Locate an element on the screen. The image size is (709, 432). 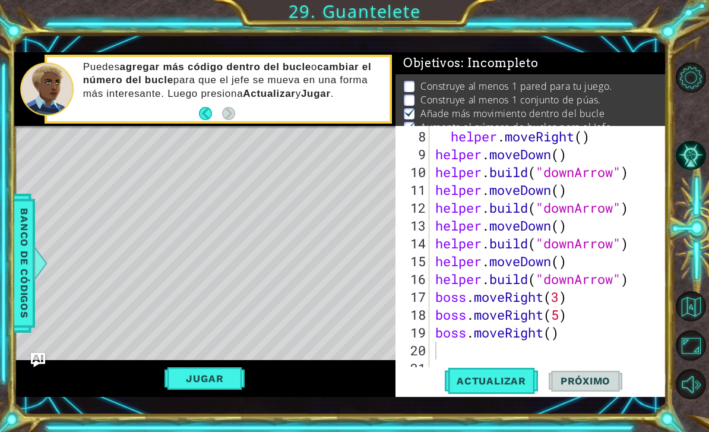
button: Próximo is located at coordinates (586, 381).